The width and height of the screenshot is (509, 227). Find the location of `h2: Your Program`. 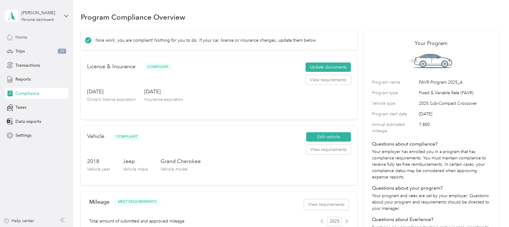

h2: Your Program is located at coordinates (431, 43).